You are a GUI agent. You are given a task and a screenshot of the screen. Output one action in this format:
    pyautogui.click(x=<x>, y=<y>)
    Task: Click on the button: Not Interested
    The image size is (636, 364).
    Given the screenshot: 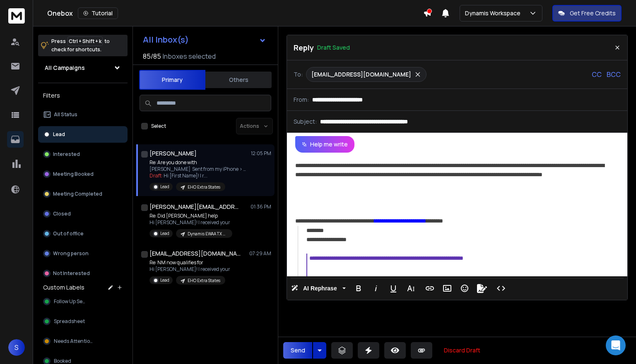 What is the action you would take?
    pyautogui.click(x=83, y=274)
    